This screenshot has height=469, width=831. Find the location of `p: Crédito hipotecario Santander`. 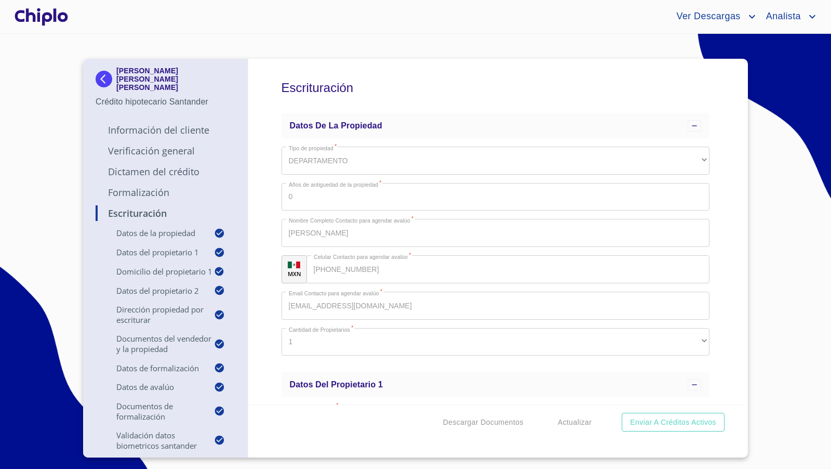

p: Crédito hipotecario Santander is located at coordinates (165, 102).